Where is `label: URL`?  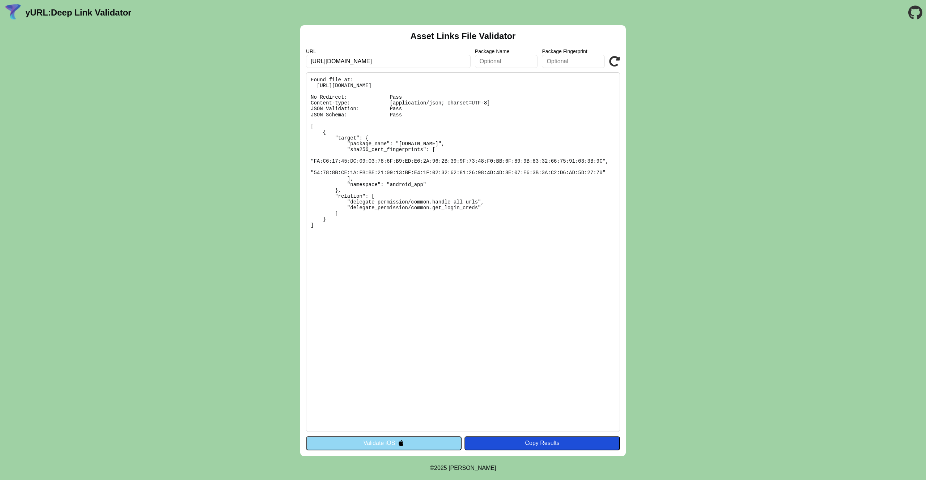
label: URL is located at coordinates (388, 51).